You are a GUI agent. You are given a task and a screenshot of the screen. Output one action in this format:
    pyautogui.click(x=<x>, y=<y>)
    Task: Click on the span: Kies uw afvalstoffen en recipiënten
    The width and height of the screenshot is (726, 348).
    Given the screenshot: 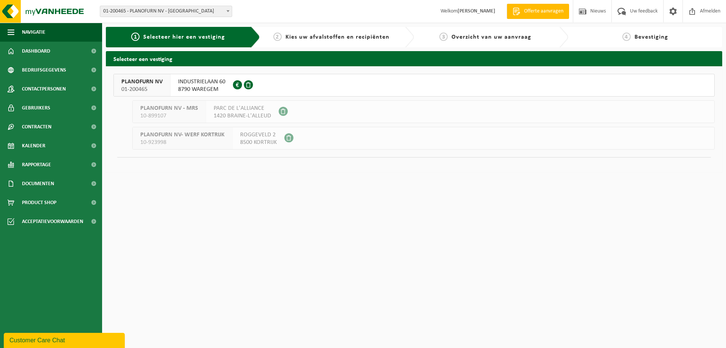 What is the action you would take?
    pyautogui.click(x=337, y=37)
    